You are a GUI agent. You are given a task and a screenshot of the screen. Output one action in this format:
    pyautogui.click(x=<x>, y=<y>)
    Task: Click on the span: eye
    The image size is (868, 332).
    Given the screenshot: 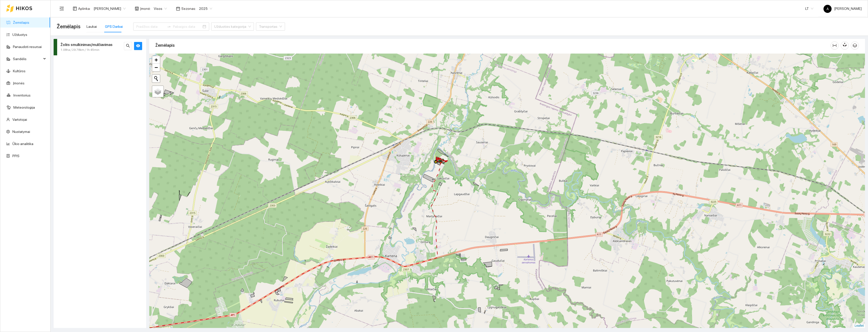 What is the action you would take?
    pyautogui.click(x=138, y=46)
    